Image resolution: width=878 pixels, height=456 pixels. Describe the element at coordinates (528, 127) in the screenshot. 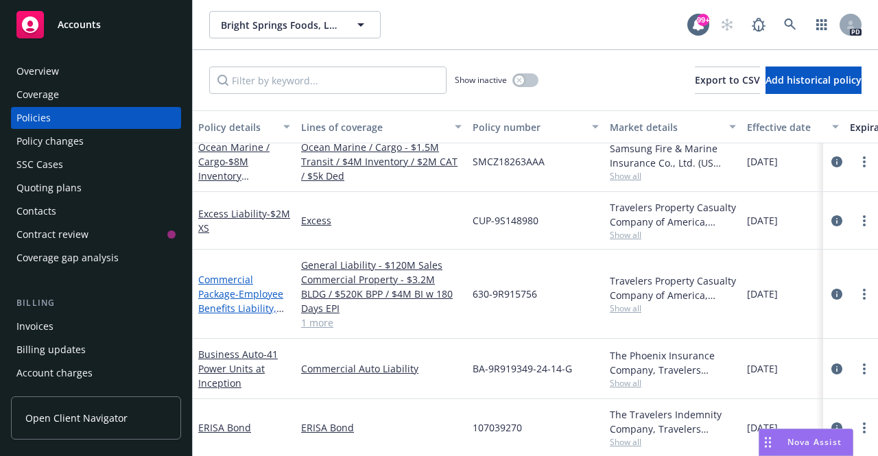

I see `div: Policy number` at that location.